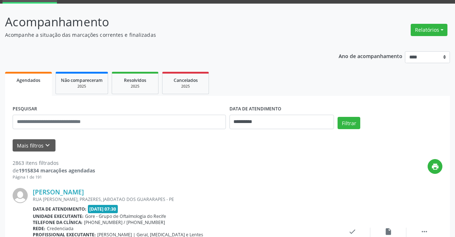 This screenshot has height=237, width=455. Describe the element at coordinates (54, 162) in the screenshot. I see `div: 2863 itens filtrados` at that location.